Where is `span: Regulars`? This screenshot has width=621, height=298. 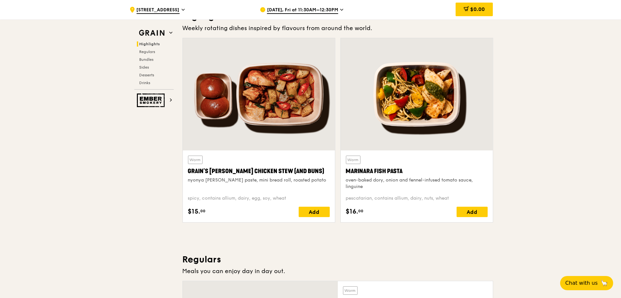
span: Regulars is located at coordinates (147, 52).